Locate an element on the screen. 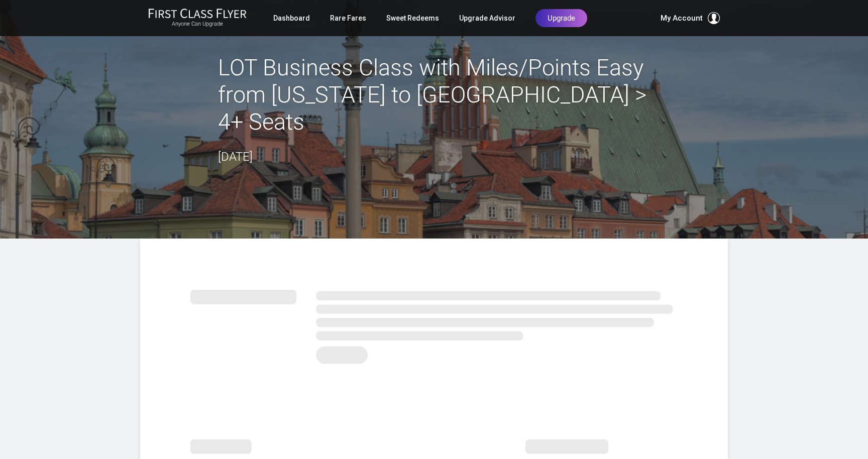 This screenshot has width=868, height=459. a: Upgrade Advisor is located at coordinates (487, 18).